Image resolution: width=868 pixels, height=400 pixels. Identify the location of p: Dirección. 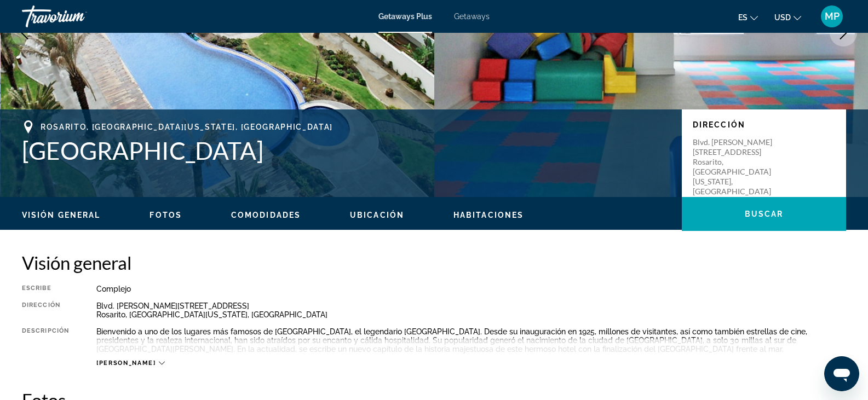
(764, 124).